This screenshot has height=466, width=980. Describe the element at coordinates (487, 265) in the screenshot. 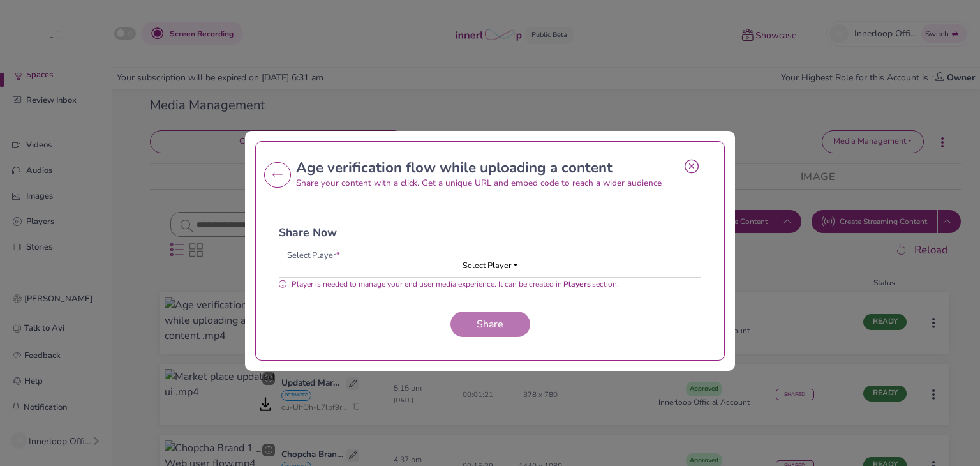

I see `span: Select Player` at that location.